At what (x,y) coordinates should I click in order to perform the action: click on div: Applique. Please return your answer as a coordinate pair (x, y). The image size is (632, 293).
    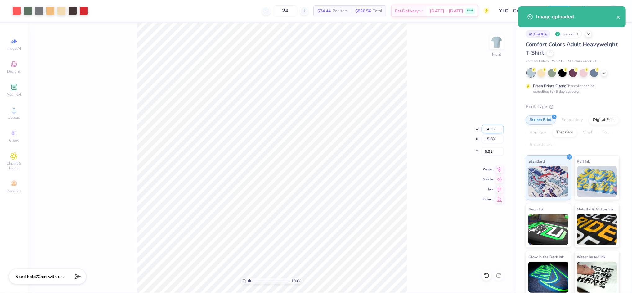
    Looking at the image, I should click on (538, 132).